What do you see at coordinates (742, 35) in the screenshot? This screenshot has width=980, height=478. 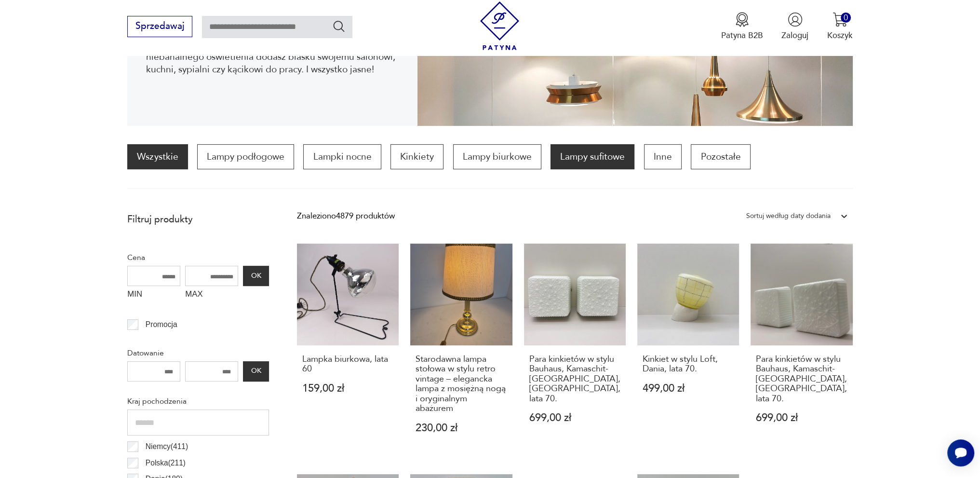 I see `p: Patyna B2B` at bounding box center [742, 35].